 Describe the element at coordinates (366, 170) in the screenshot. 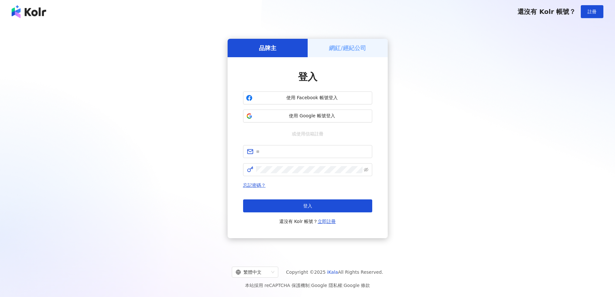

I see `span: eye-invisible` at that location.